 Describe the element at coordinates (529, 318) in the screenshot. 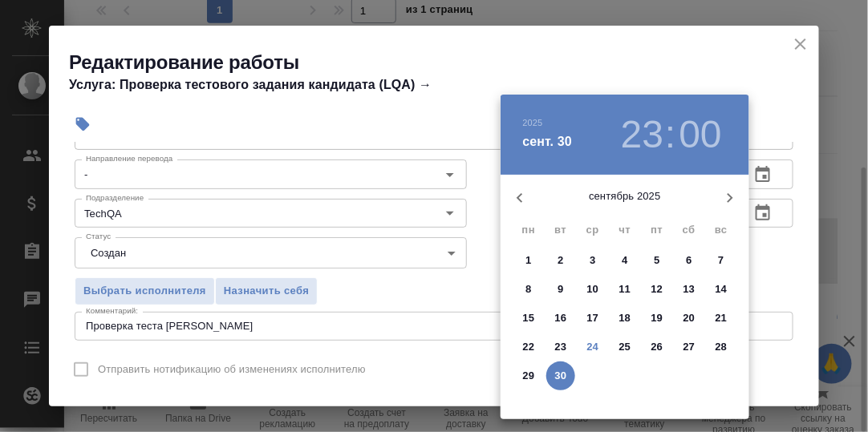

I see `p: 15` at that location.